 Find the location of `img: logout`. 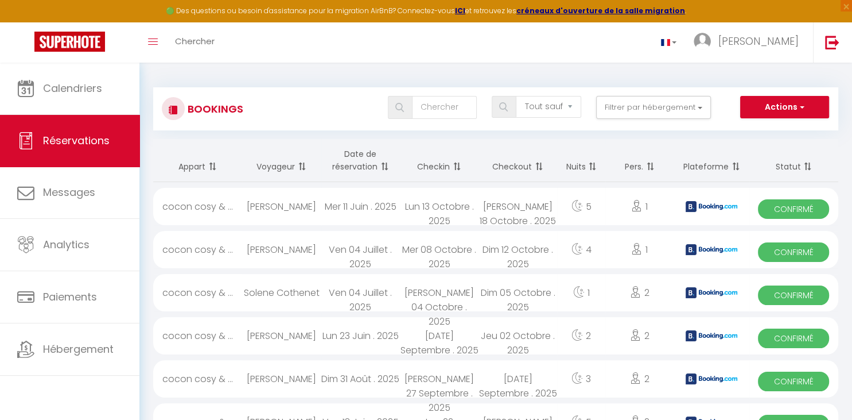

img: logout is located at coordinates (832, 42).